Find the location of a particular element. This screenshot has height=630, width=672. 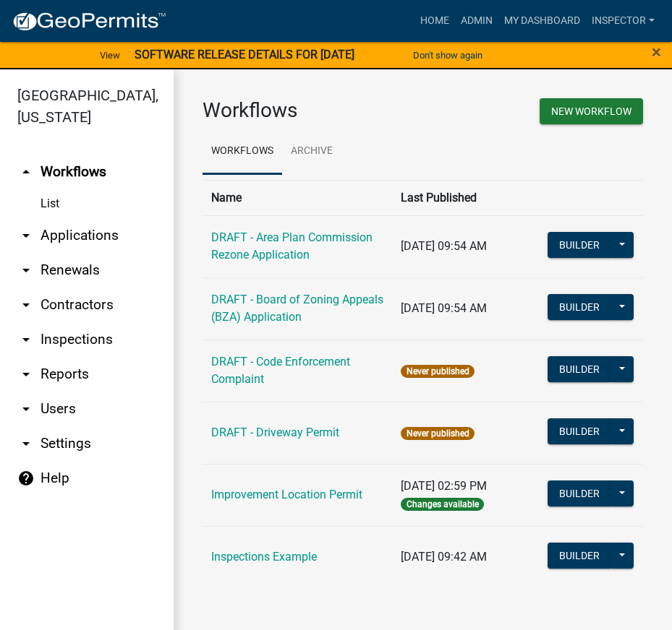

i: help is located at coordinates (26, 478).